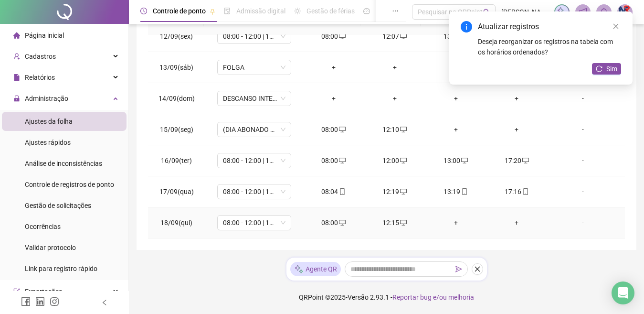  I want to click on span: linkedin, so click(40, 302).